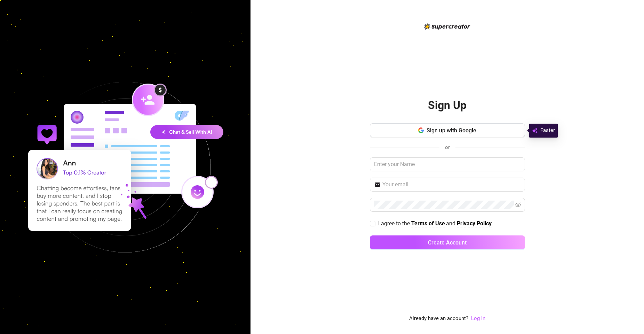 The image size is (644, 334). I want to click on button: Create Account, so click(447, 242).